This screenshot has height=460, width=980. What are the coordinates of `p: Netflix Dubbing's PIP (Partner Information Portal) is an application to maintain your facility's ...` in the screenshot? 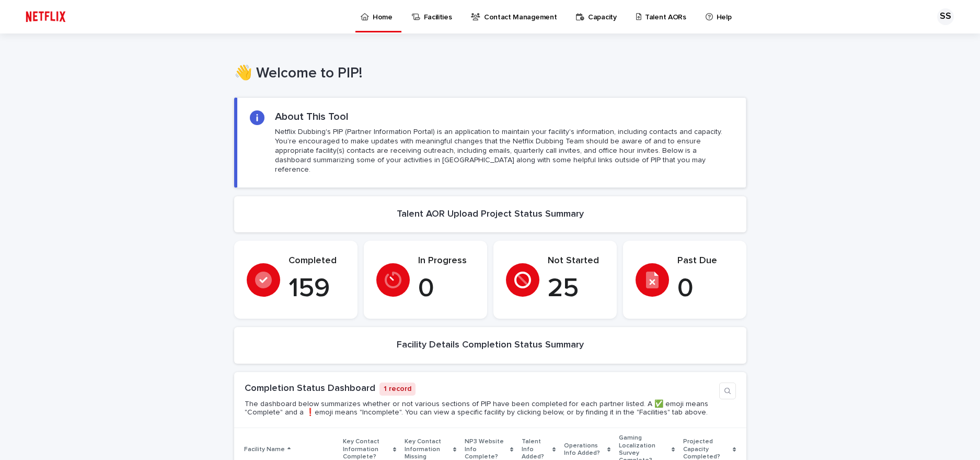 It's located at (504, 150).